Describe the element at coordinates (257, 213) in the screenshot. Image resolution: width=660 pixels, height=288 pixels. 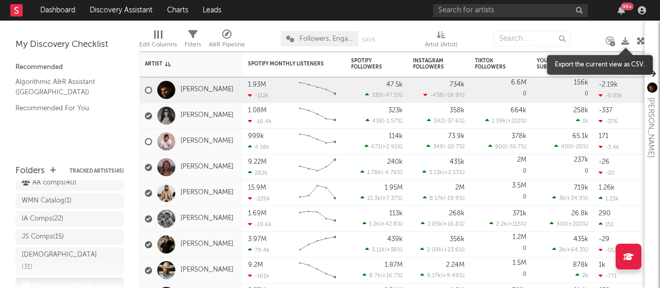
I see `div: 1.69M` at that location.